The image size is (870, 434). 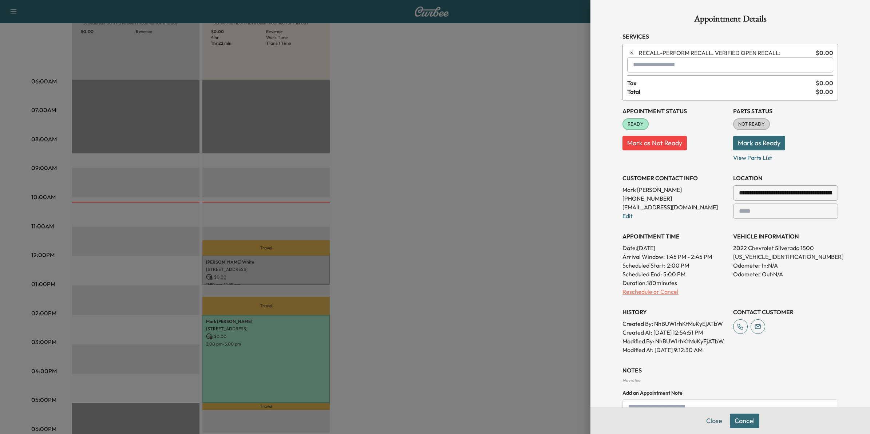 What do you see at coordinates (675, 257) in the screenshot?
I see `p: Arrival Window:` at bounding box center [675, 257].